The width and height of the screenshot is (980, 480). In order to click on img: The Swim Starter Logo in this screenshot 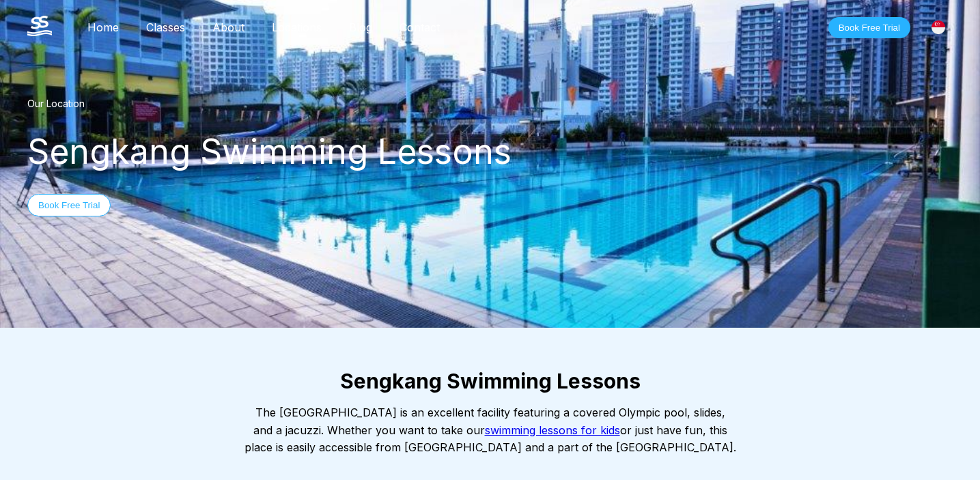, I will do `click(39, 26)`.